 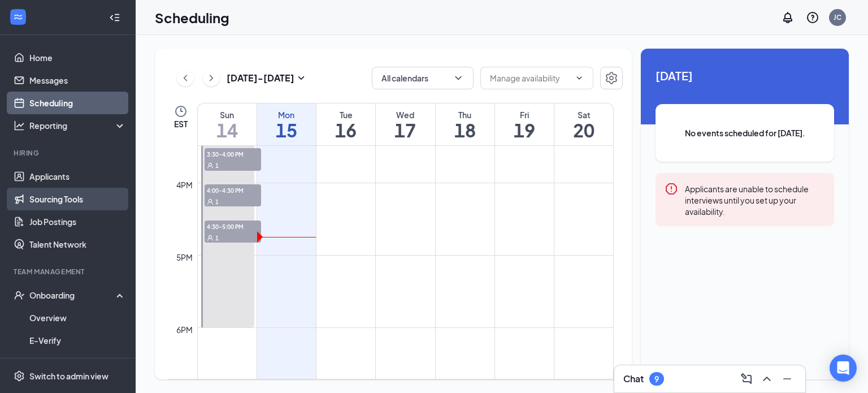 I want to click on a: September 20, 2025, so click(x=584, y=125).